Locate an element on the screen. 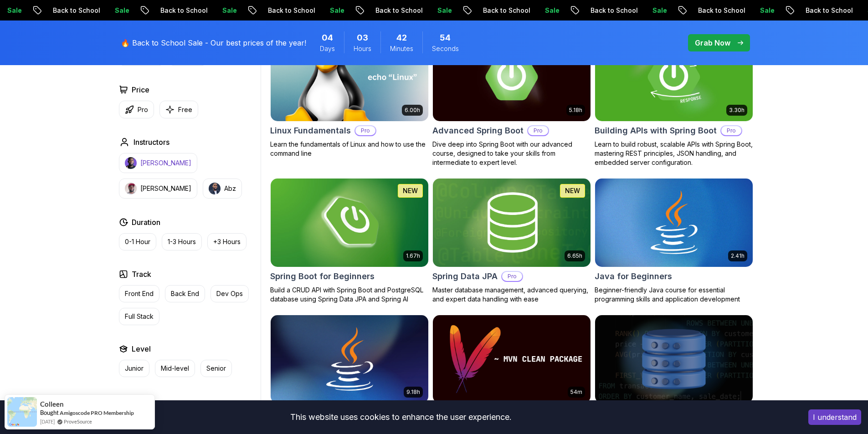 This screenshot has width=868, height=434. span: Hours is located at coordinates (362, 49).